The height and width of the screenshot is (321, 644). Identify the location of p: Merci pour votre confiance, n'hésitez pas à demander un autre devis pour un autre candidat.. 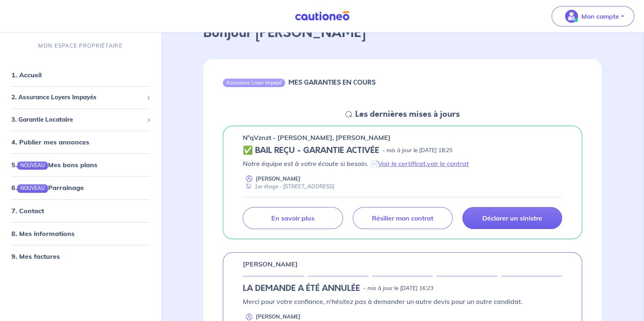
(402, 301).